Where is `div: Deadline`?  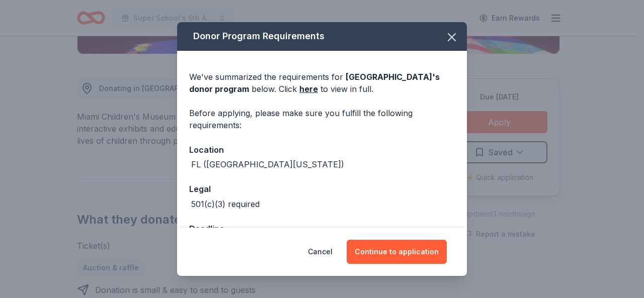 div: Deadline is located at coordinates (322, 229).